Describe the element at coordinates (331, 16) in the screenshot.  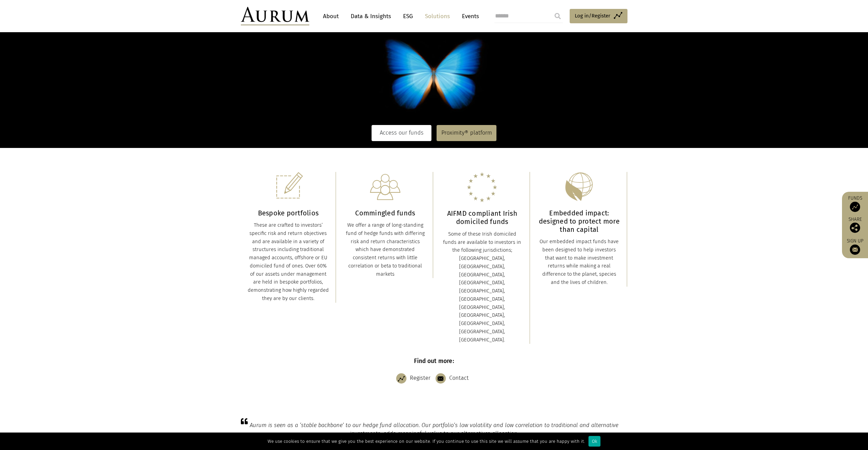
I see `a: About` at that location.